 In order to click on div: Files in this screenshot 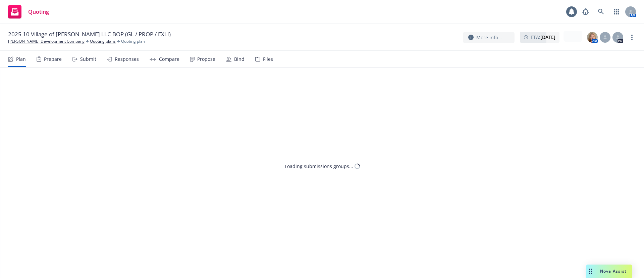, I will do `click(268, 59)`.